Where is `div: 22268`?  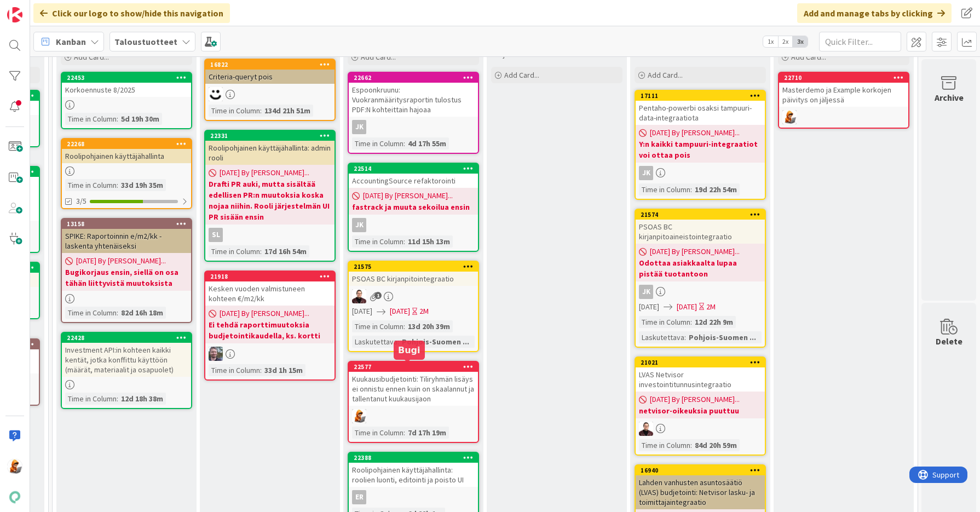
div: 22268 is located at coordinates (126, 144).